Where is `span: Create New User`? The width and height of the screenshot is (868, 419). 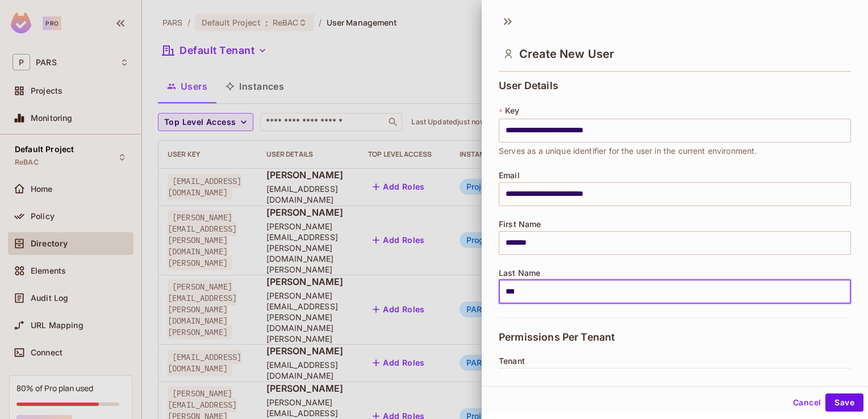
span: Create New User is located at coordinates (567, 54).